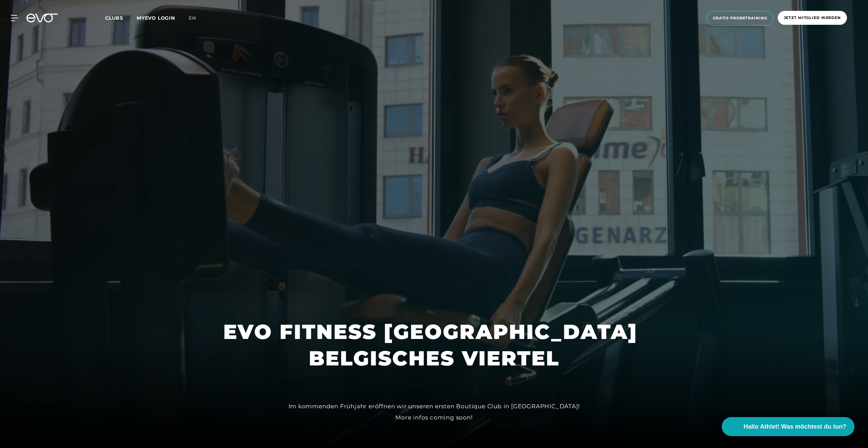 This screenshot has width=868, height=448. Describe the element at coordinates (114, 18) in the screenshot. I see `span: Clubs` at that location.